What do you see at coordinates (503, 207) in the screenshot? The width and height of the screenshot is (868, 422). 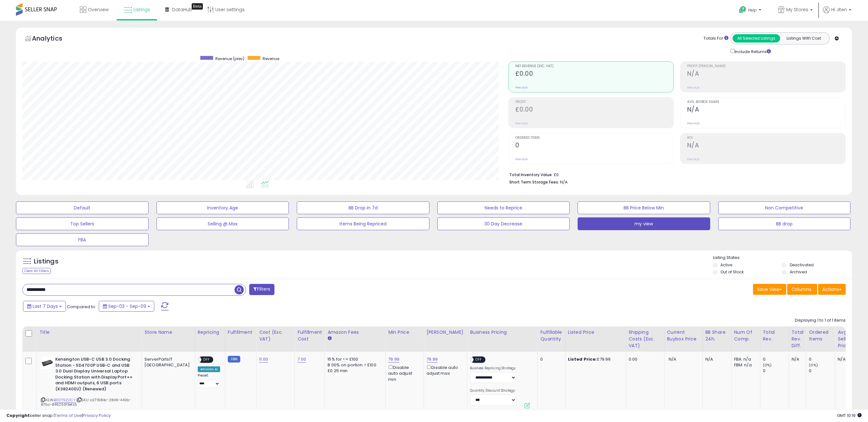 I see `button: Needs to Reprice` at bounding box center [503, 207].